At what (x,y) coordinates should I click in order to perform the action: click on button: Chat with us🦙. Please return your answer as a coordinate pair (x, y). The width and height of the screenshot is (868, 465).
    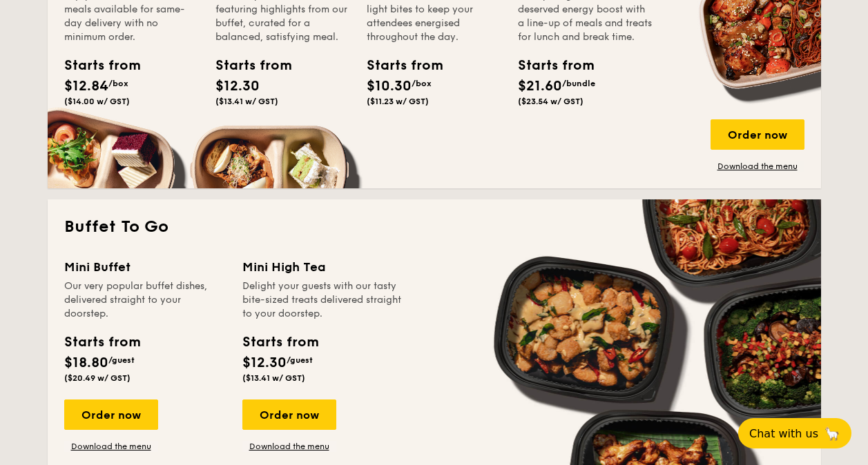
    Looking at the image, I should click on (795, 433).